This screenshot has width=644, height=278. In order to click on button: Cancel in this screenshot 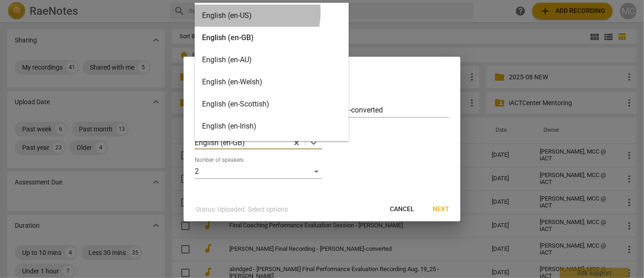, I will do `click(402, 209)`.